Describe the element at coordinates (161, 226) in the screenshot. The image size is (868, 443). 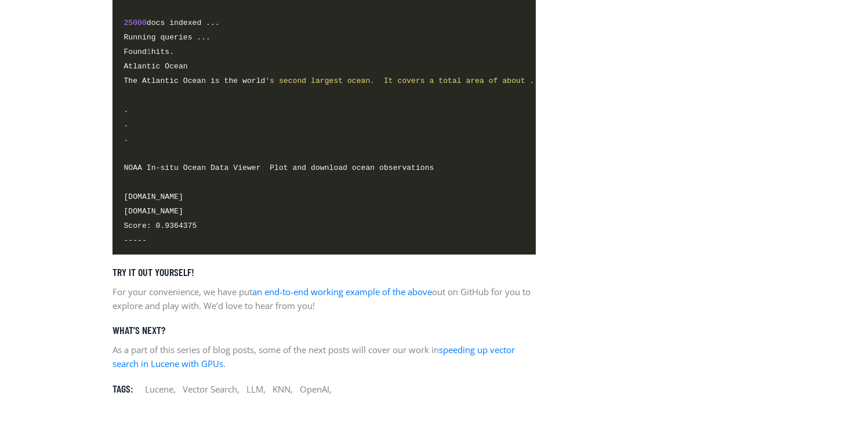
I see `span: Score: 0.9364375` at that location.